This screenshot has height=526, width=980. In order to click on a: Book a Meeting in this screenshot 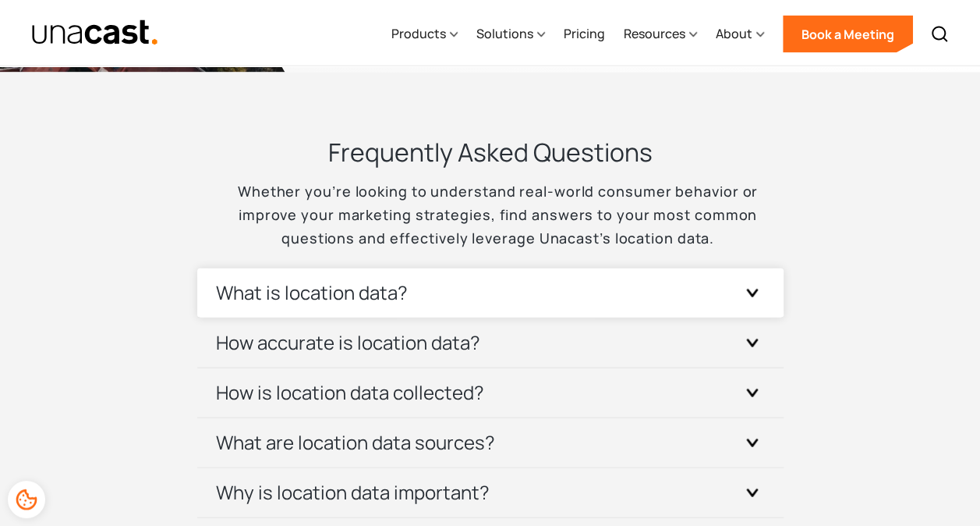, I will do `click(848, 35)`.